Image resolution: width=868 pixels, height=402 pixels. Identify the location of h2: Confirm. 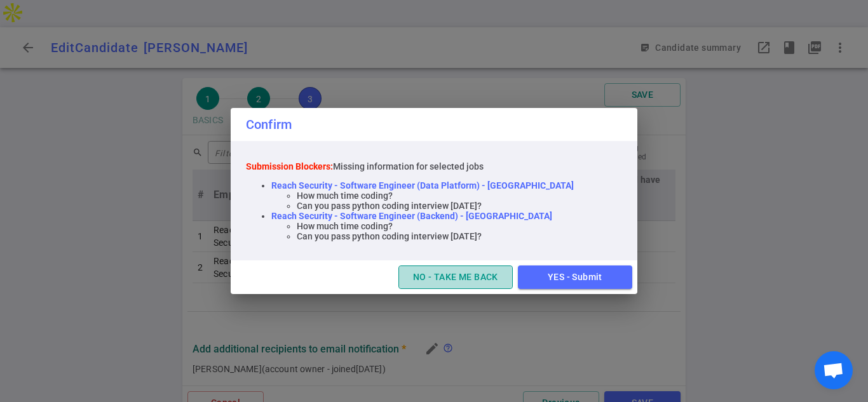
(434, 125).